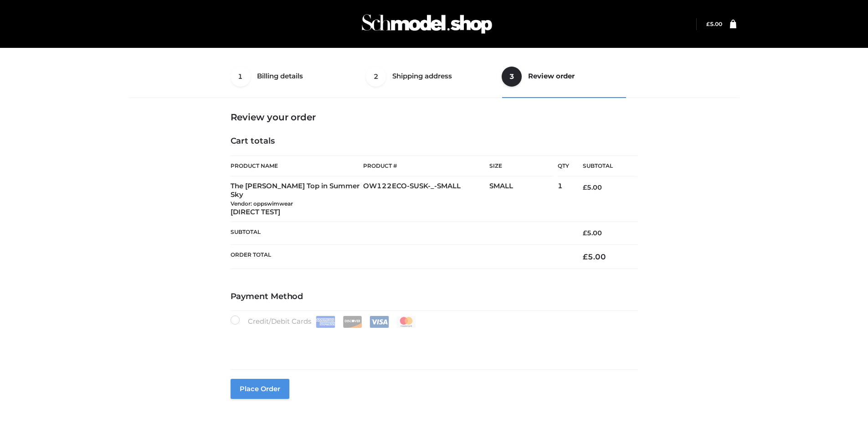 This screenshot has width=868, height=429. What do you see at coordinates (262, 204) in the screenshot?
I see `small: Vendor: oppswimwear` at bounding box center [262, 204].